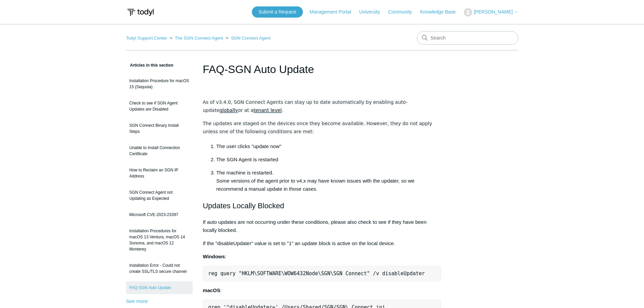 The image size is (644, 308). What do you see at coordinates (159, 215) in the screenshot?
I see `a: Microsoft CVE-2023-23397` at bounding box center [159, 215].